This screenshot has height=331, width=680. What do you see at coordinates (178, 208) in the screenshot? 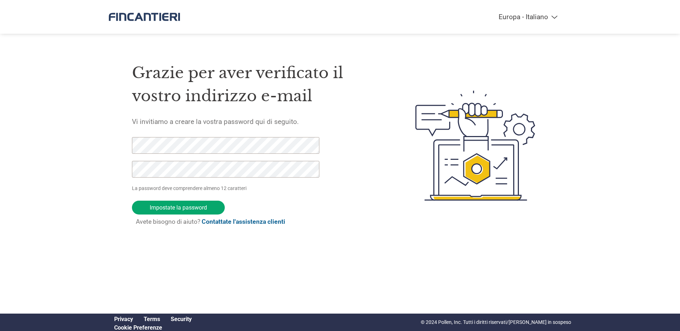
I see `input: Impostate la password` at bounding box center [178, 208].